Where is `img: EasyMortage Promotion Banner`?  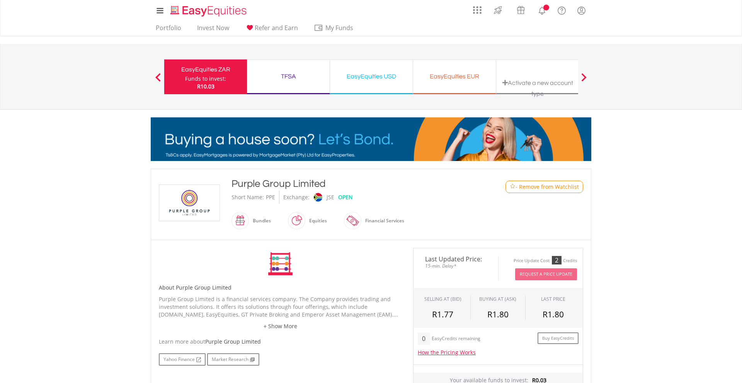 img: EasyMortage Promotion Banner is located at coordinates (371, 139).